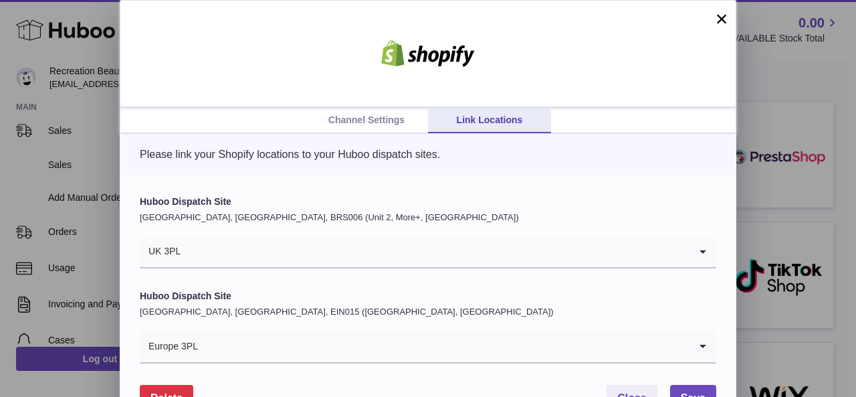  What do you see at coordinates (367, 120) in the screenshot?
I see `a: Channel Settings` at bounding box center [367, 120].